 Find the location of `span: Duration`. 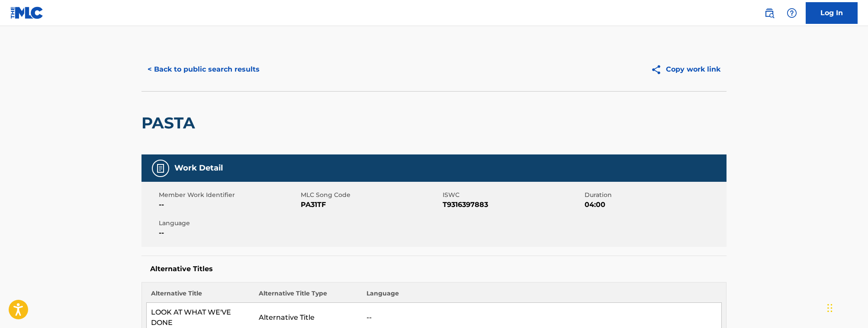

span: Duration is located at coordinates (654, 194).